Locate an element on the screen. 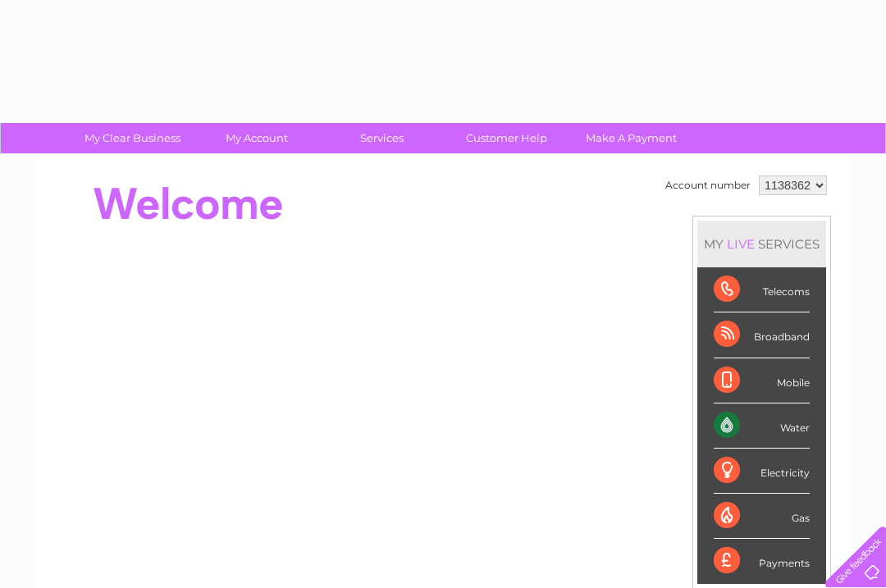 The height and width of the screenshot is (588, 886). a: Services is located at coordinates (382, 138).